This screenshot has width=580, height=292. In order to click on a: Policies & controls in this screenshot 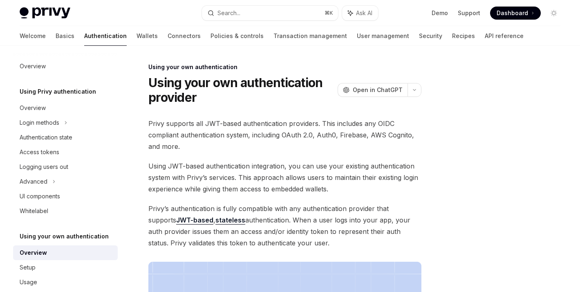, I will do `click(237, 36)`.